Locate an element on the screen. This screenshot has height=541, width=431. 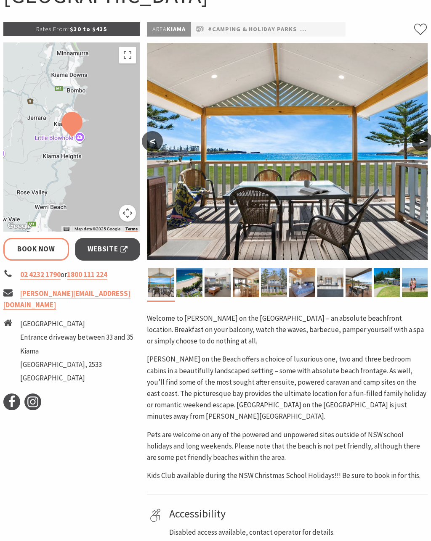
p: Kids Club available during the NSW Christmas School Holidays!!! Be sure to book in for this. is located at coordinates (287, 476).